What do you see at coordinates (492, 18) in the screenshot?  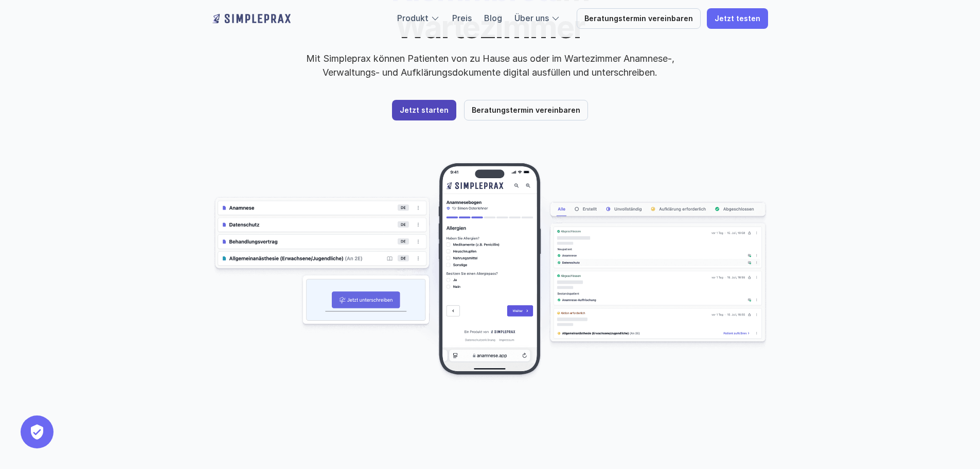 I see `a: Blog` at bounding box center [492, 18].